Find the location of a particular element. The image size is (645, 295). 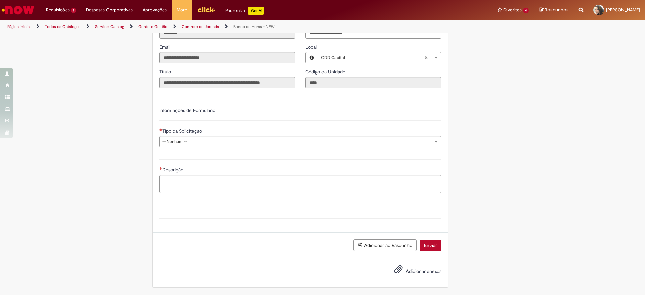

input: Email is located at coordinates (227, 58).